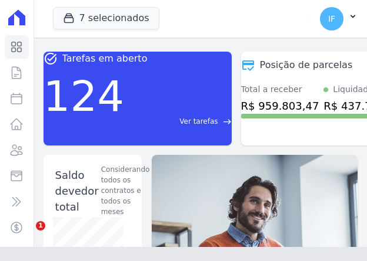 The width and height of the screenshot is (367, 261). Describe the element at coordinates (331, 19) in the screenshot. I see `span: IF` at that location.